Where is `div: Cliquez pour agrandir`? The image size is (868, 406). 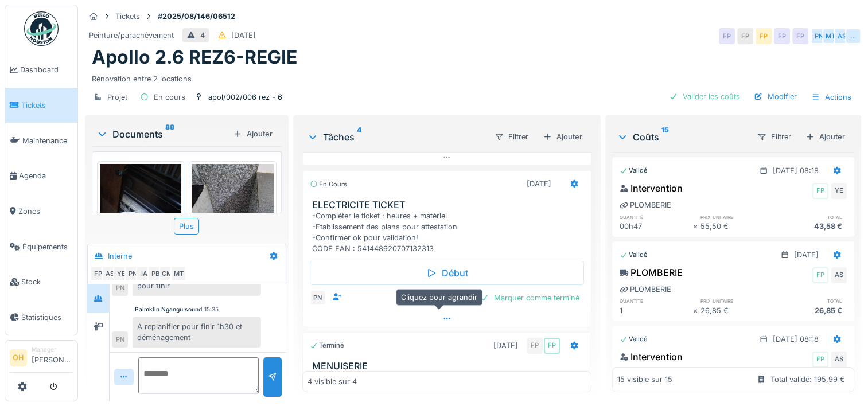
div: Cliquez pour agrandir is located at coordinates (439, 297).